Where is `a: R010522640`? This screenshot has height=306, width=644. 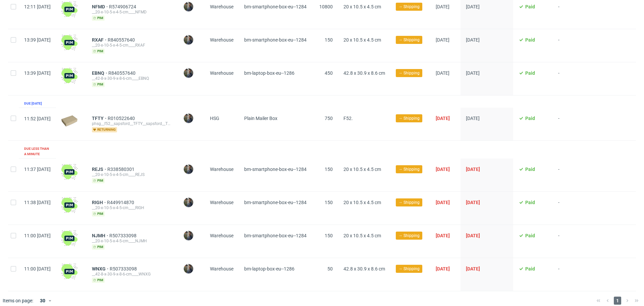 a: R010522640 is located at coordinates (122, 118).